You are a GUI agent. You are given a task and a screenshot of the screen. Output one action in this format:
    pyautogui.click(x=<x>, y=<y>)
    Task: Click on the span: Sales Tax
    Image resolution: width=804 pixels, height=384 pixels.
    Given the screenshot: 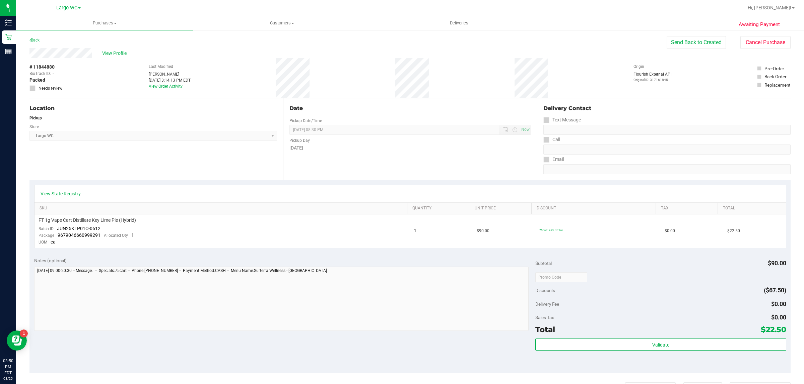 What is the action you would take?
    pyautogui.click(x=545, y=318)
    